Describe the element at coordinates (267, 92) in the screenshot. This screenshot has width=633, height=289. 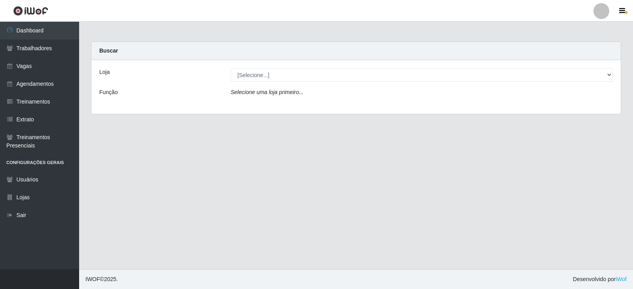
I see `i: Selecione uma loja primeiro...` at that location.